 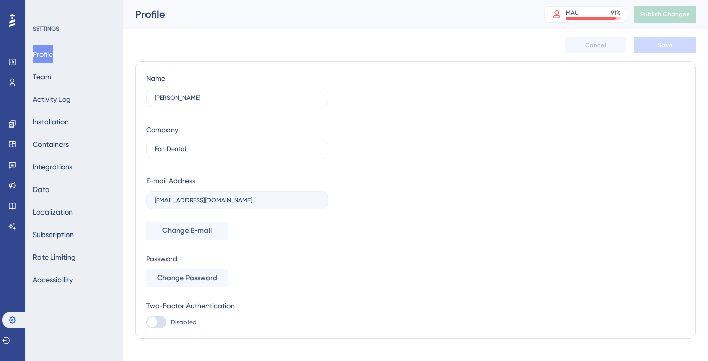 What do you see at coordinates (665, 45) in the screenshot?
I see `button: Save` at bounding box center [665, 45].